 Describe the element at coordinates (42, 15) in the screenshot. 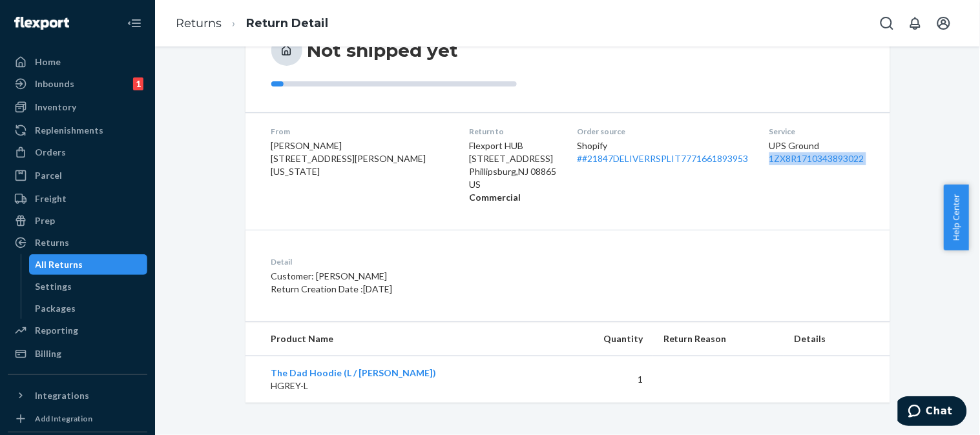

I see `span: Chat` at that location.